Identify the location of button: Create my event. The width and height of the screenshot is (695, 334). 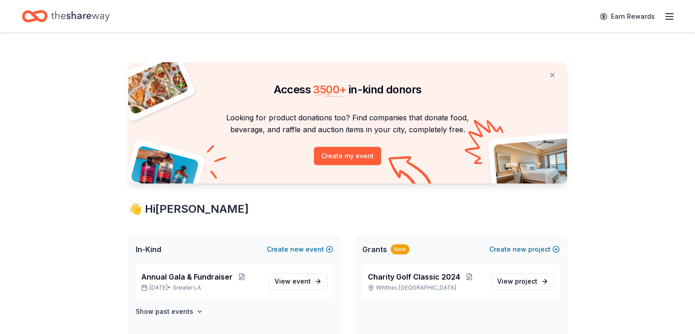
(347, 156).